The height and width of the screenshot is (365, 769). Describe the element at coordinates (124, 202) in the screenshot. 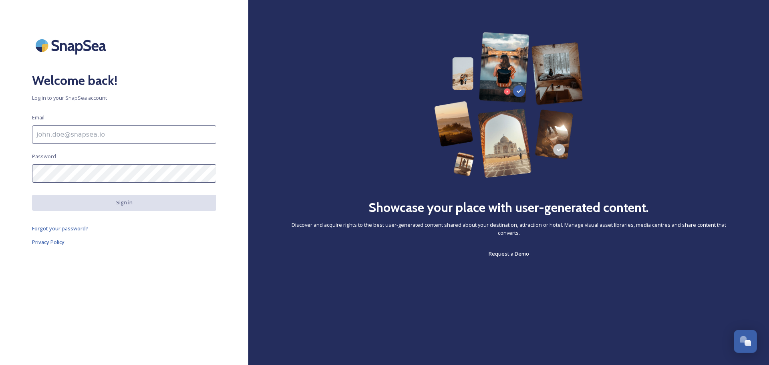

I see `button: Sign in` at that location.